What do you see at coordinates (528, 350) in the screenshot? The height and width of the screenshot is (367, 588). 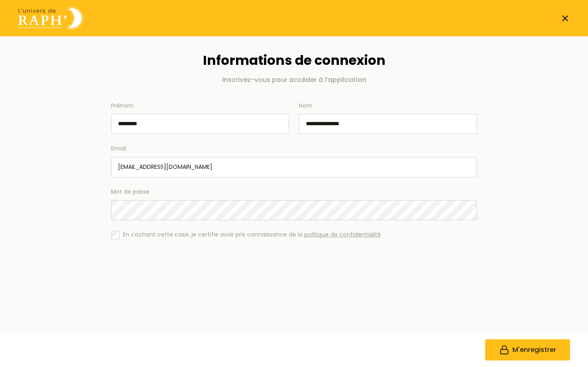 I see `button: M'enregistrer` at bounding box center [528, 350].